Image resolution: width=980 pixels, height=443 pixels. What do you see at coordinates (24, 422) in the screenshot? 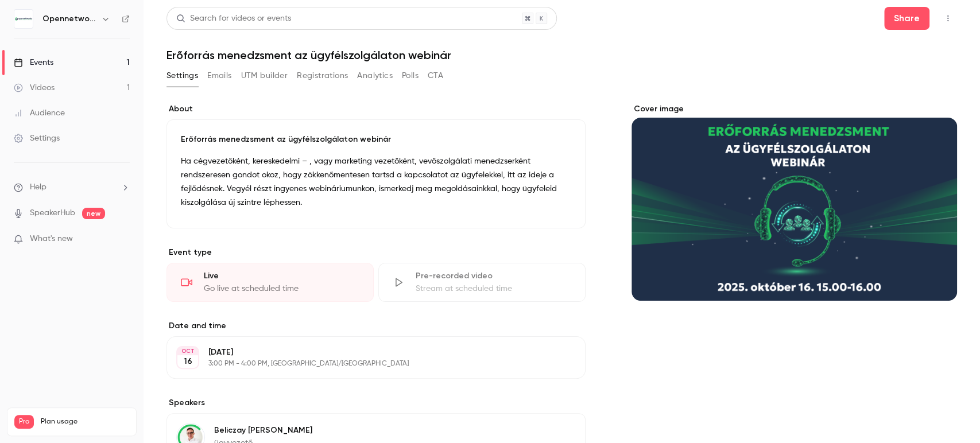
I see `span: Pro` at bounding box center [24, 422].